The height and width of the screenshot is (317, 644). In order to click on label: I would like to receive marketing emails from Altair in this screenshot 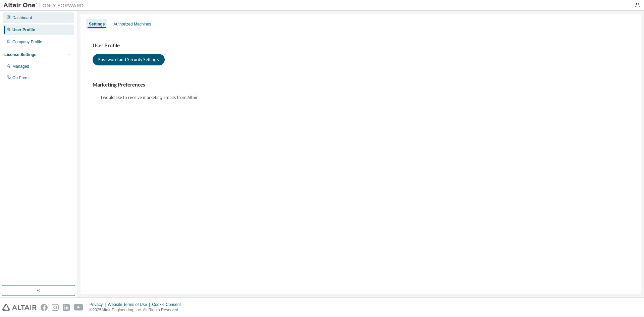, I will do `click(149, 97)`.